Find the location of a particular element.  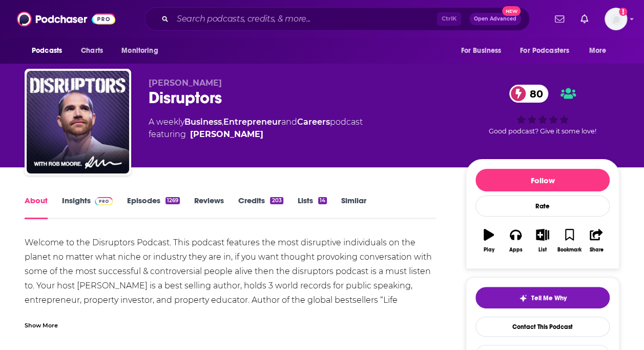

input: Search podcasts, credits, & more... is located at coordinates (305, 19).